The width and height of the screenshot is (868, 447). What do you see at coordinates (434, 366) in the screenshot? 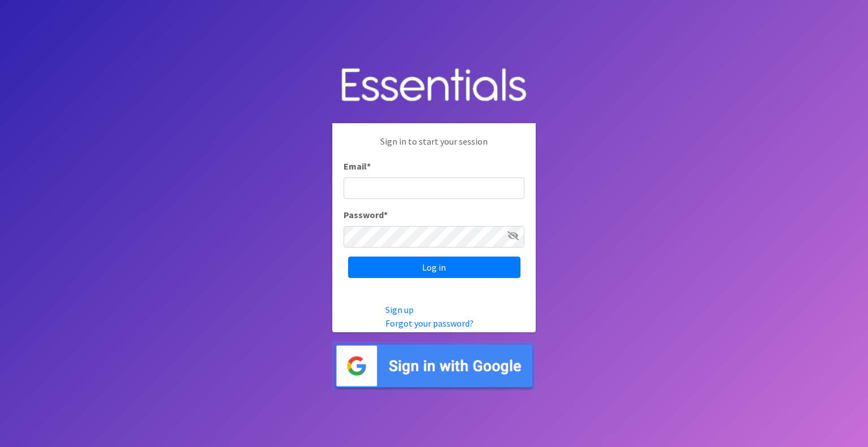
I see `img: Sign in with Google` at bounding box center [434, 366].